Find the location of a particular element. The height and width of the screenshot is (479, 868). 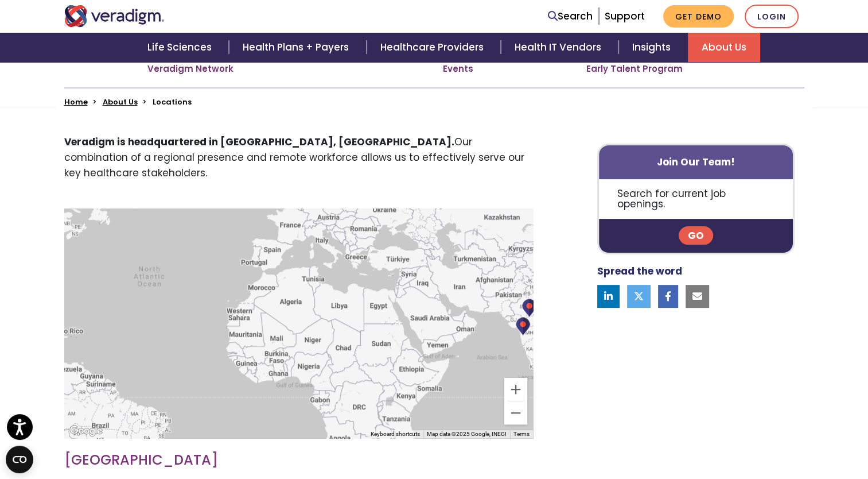

span: Map data ©2025 Google, INEGI is located at coordinates (467, 433).